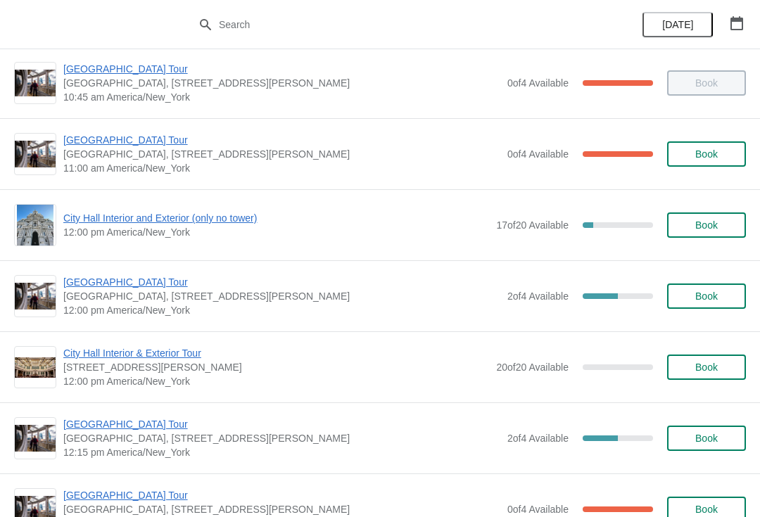 This screenshot has height=517, width=760. What do you see at coordinates (35, 367) in the screenshot?
I see `img: City Hall Interior & Exterior Tour | 1400 John F Kennedy Boulevard, Suite 121, Philadelphia, PA, ...` at bounding box center [35, 367].